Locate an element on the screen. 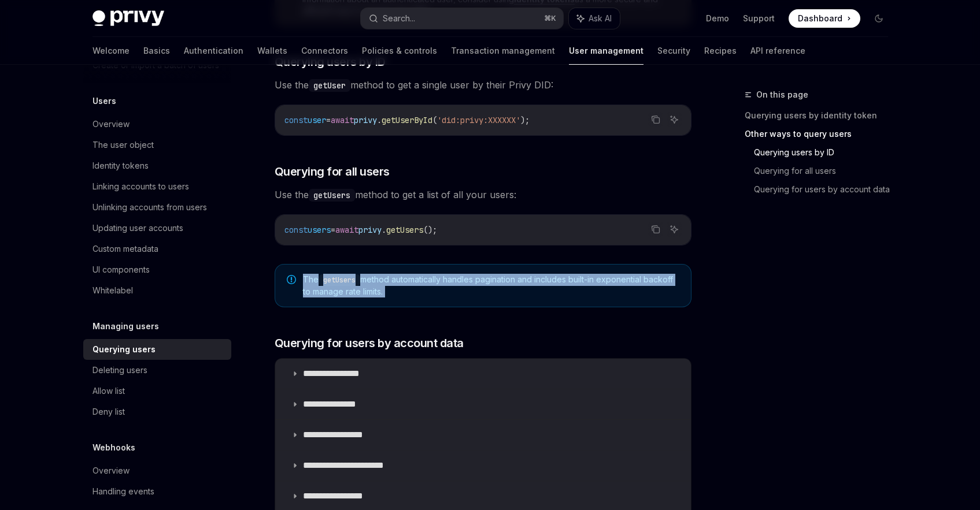 This screenshot has height=510, width=980. div: Deny list is located at coordinates (109, 412).